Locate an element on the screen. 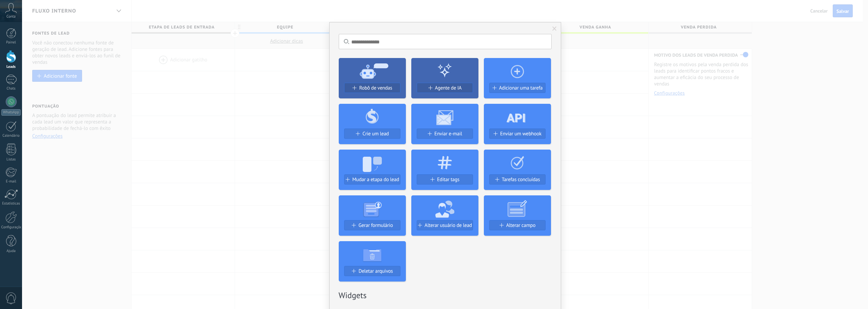  span: Enviar um webhook is located at coordinates (521, 134).